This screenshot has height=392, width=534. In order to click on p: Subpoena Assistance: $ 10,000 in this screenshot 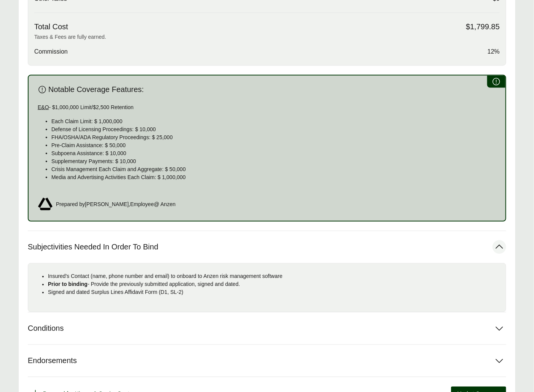, I will do `click(274, 153)`.